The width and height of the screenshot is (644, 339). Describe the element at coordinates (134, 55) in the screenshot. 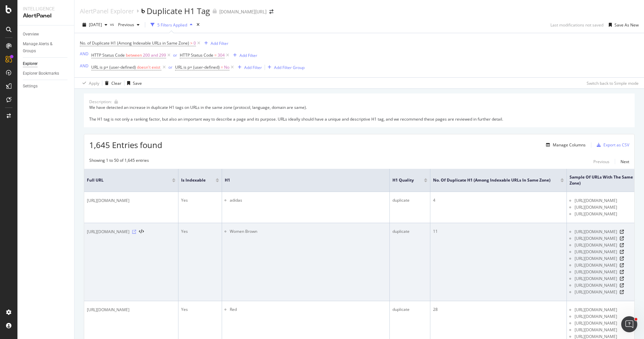

I see `span: between` at that location.